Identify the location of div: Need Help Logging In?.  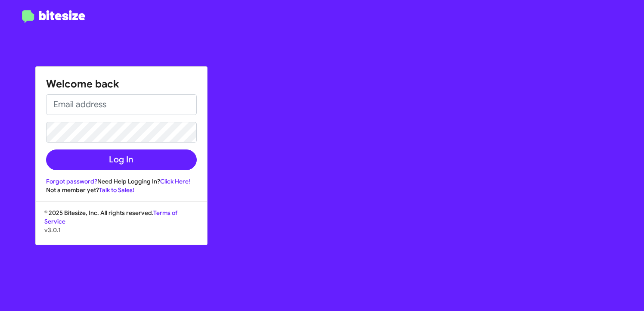
(121, 181).